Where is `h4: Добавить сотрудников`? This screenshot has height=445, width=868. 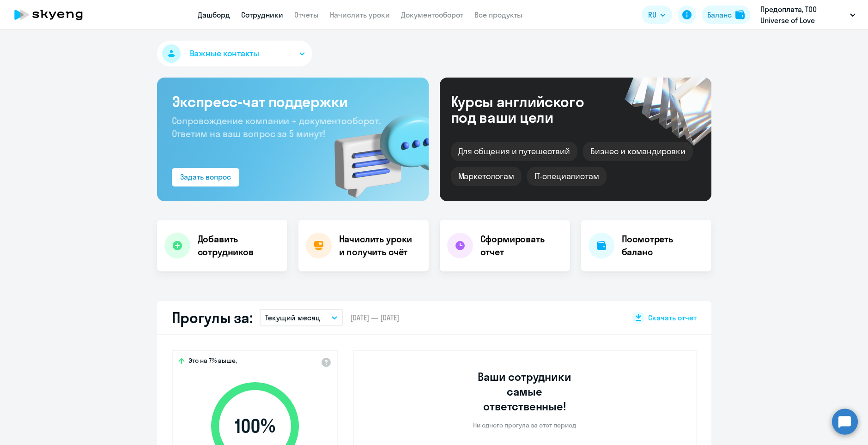 h4: Добавить сотрудников is located at coordinates (239, 246).